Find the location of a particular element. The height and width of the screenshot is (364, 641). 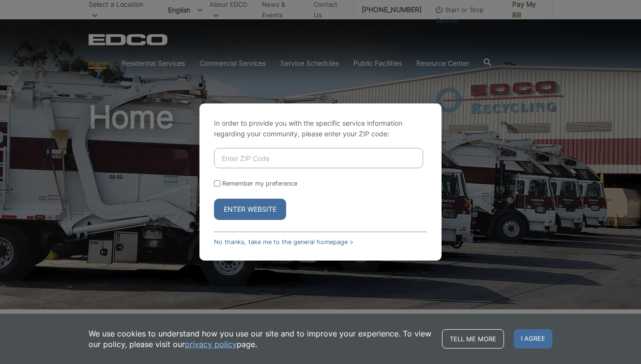

label: Remember my preference is located at coordinates (259, 183).